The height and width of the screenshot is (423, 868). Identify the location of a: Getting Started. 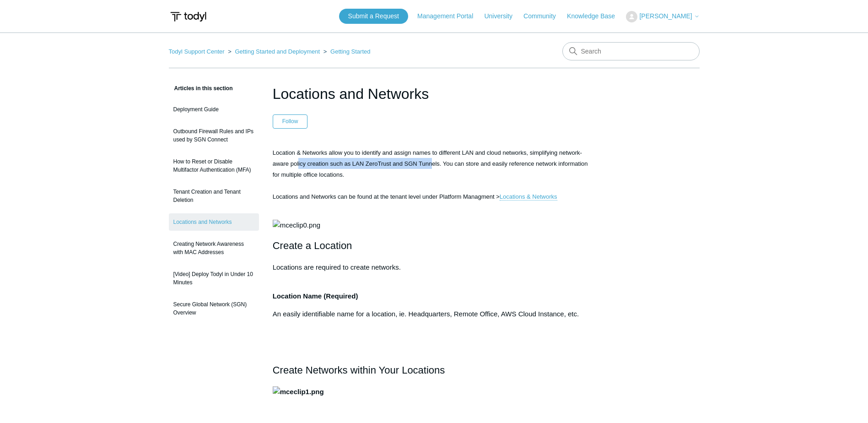
(350, 51).